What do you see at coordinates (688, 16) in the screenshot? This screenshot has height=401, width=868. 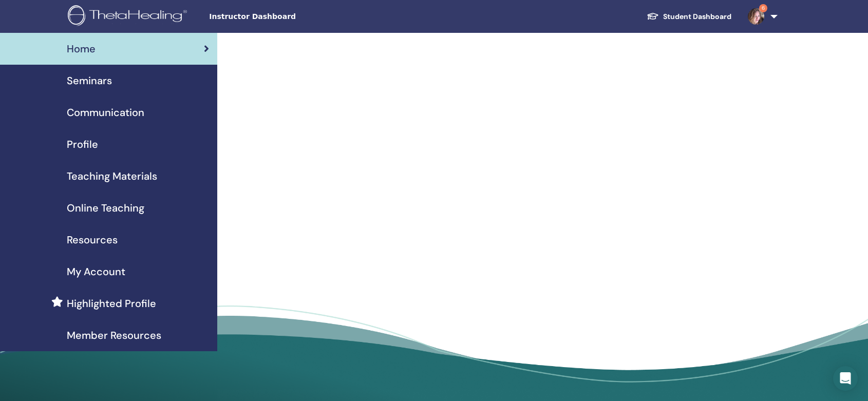 I see `a: Student Dashboard` at bounding box center [688, 16].